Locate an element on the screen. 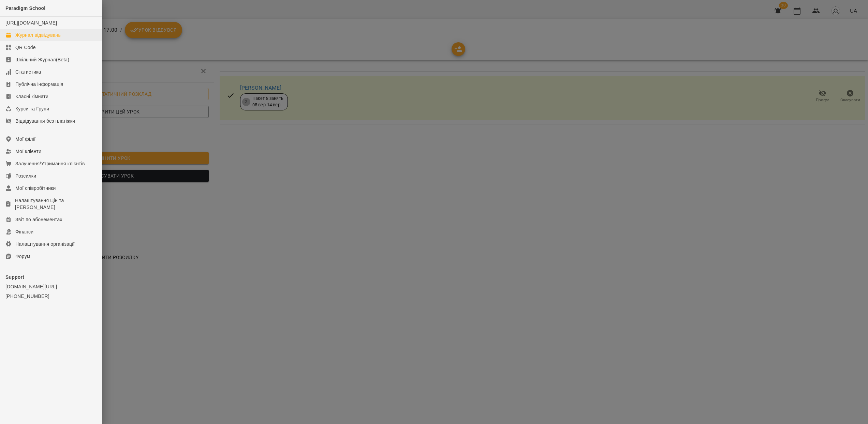 The height and width of the screenshot is (424, 868). div: Мої клієнти is located at coordinates (28, 152).